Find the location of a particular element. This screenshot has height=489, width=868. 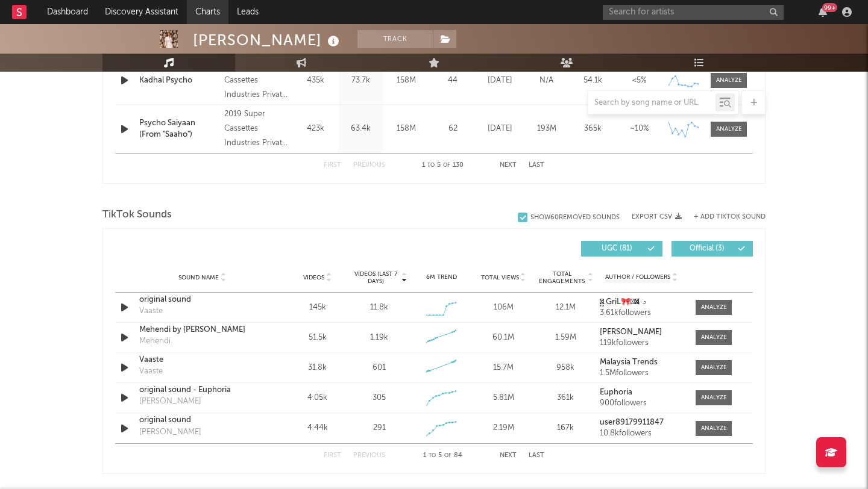

div: 106M is located at coordinates (503, 308).